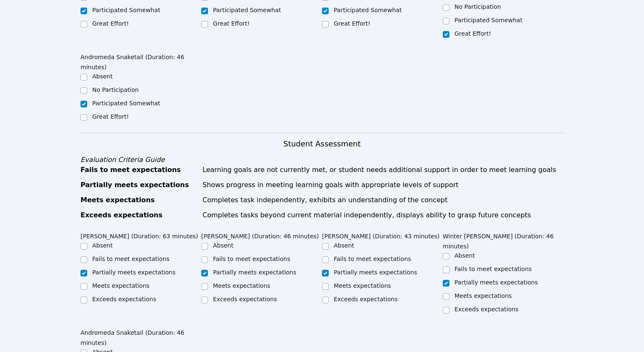 The image size is (644, 352). What do you see at coordinates (382, 215) in the screenshot?
I see `div: Completes tasks beyond current material independently, displays ability to grasp future concepts` at bounding box center [382, 215].